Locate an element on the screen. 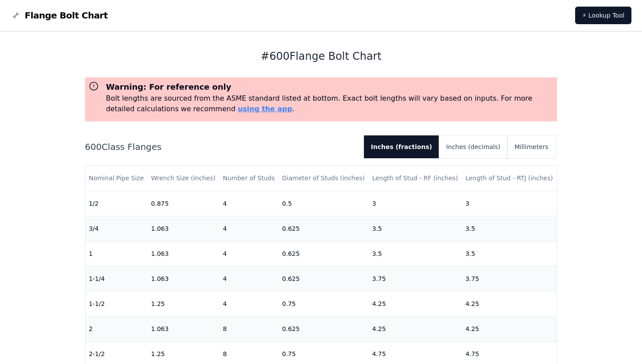 Image resolution: width=642 pixels, height=364 pixels. th: Nominal Pipe Size is located at coordinates (117, 178).